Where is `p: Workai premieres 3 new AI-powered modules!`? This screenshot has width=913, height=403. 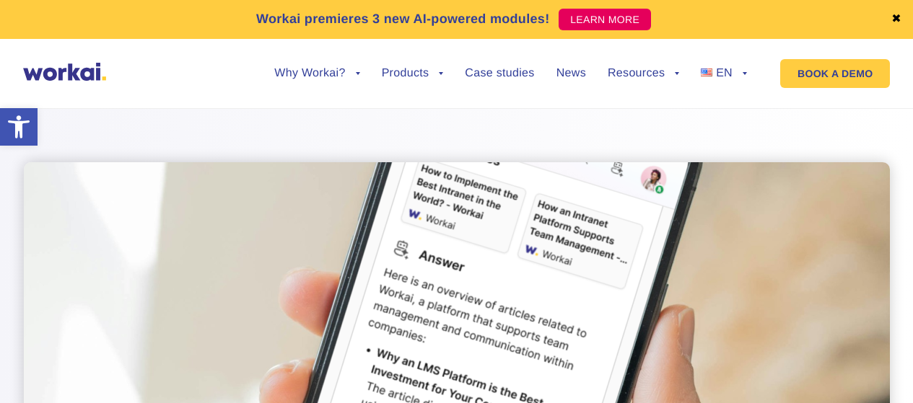 p: Workai premieres 3 new AI-powered modules! is located at coordinates (403, 19).